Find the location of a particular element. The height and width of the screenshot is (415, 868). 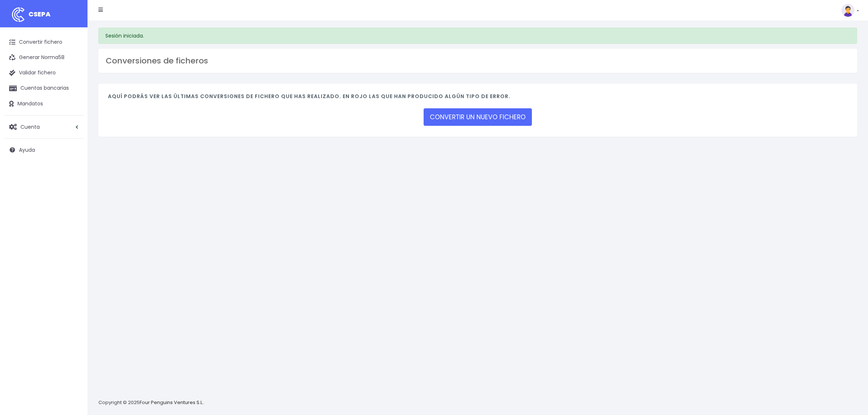

a: Cuentas bancarias is located at coordinates (44, 88).